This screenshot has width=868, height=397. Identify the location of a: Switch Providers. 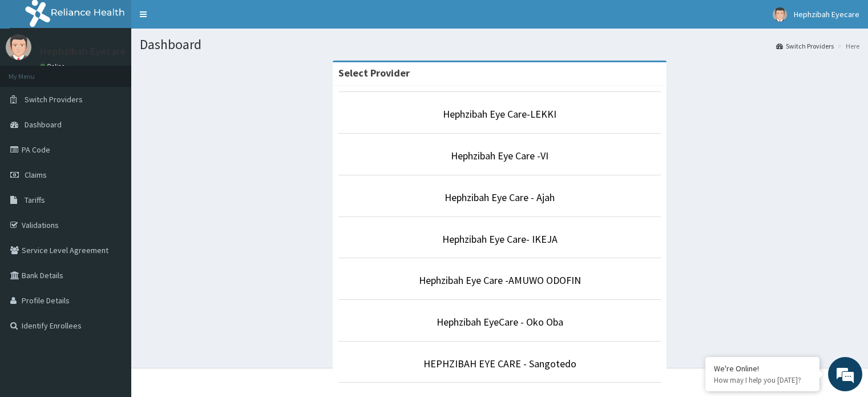
(805, 46).